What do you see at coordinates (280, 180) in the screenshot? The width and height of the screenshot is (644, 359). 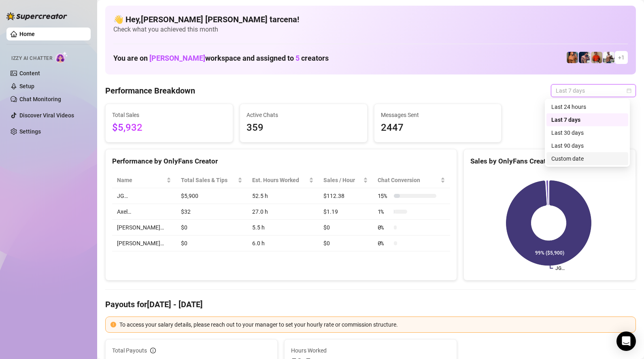 I see `div: Est. Hours Worked` at bounding box center [280, 180].